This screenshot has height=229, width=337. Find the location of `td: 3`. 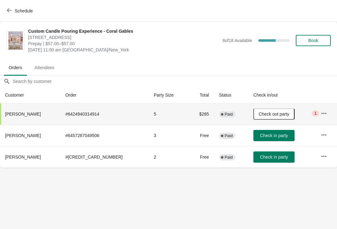

td: 3 is located at coordinates (168, 135).